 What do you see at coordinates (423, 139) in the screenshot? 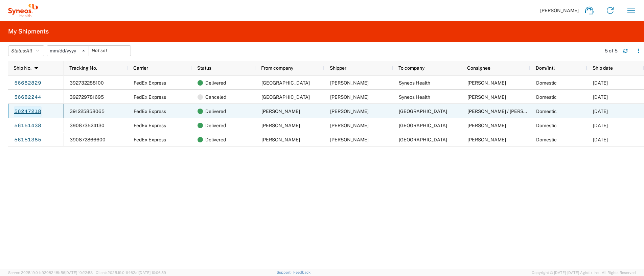
I see `span: HOSPITAL UNIVERSITARIO SANTA CREU I SANT PAU-AGDAC` at bounding box center [423, 139].